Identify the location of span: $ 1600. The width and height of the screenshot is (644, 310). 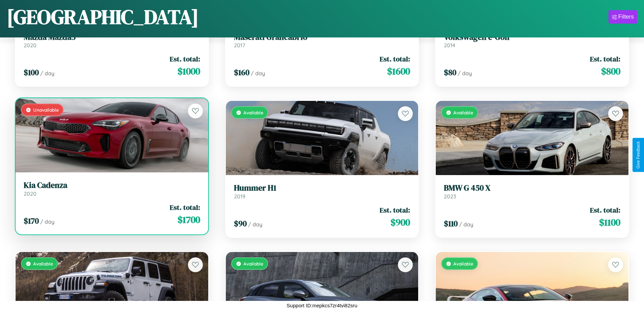
(398, 71).